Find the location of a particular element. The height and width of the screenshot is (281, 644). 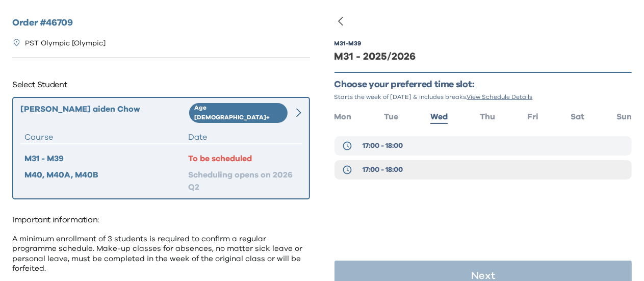

div: M31 - 2025/2026 is located at coordinates (483, 57).